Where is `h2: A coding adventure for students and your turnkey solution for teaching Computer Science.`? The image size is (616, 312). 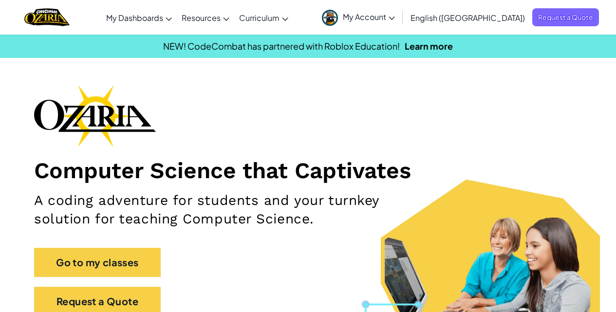 h2: A coding adventure for students and your turnkey solution for teaching Computer Science. is located at coordinates (218, 210).